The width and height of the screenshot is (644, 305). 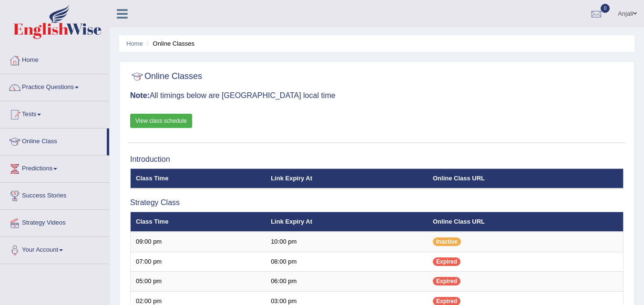 What do you see at coordinates (55, 167) in the screenshot?
I see `a: Predictions` at bounding box center [55, 167].